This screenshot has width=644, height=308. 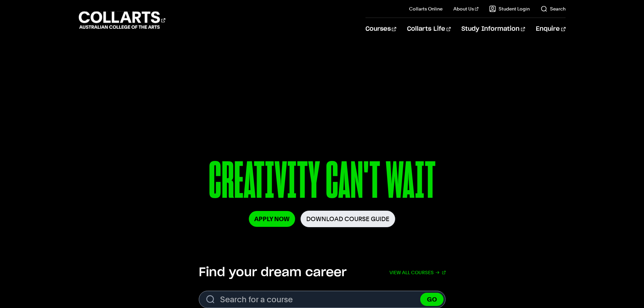 What do you see at coordinates (322, 182) in the screenshot?
I see `p: CREATIVITY CAN'T WAIT` at bounding box center [322, 182].